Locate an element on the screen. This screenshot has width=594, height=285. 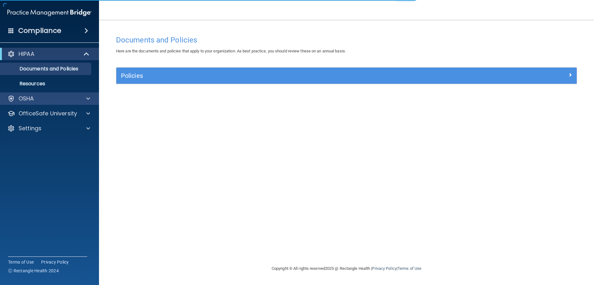
a: Policies is located at coordinates (347, 76).